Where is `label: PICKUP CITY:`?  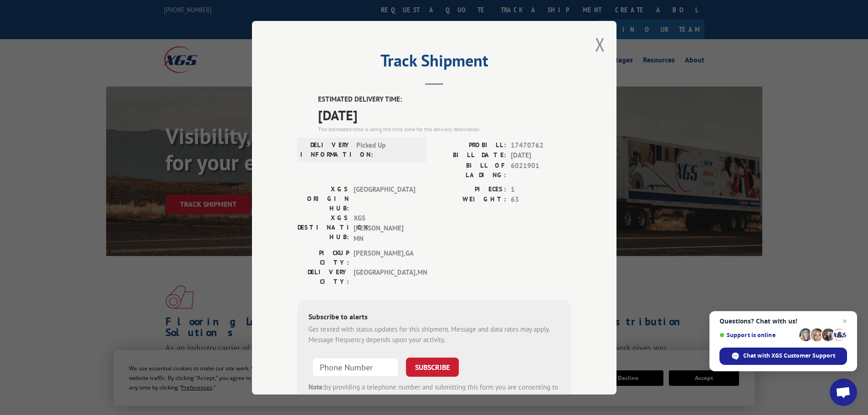 label: PICKUP CITY: is located at coordinates (323, 257).